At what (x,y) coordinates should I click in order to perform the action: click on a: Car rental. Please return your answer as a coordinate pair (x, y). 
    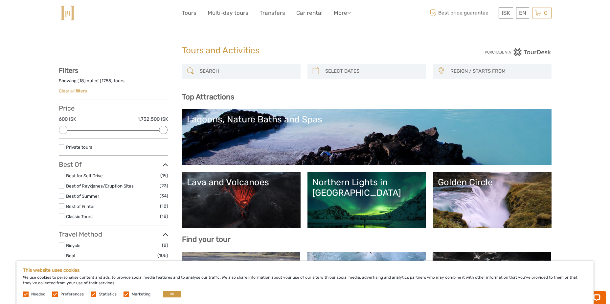
    Looking at the image, I should click on (309, 13).